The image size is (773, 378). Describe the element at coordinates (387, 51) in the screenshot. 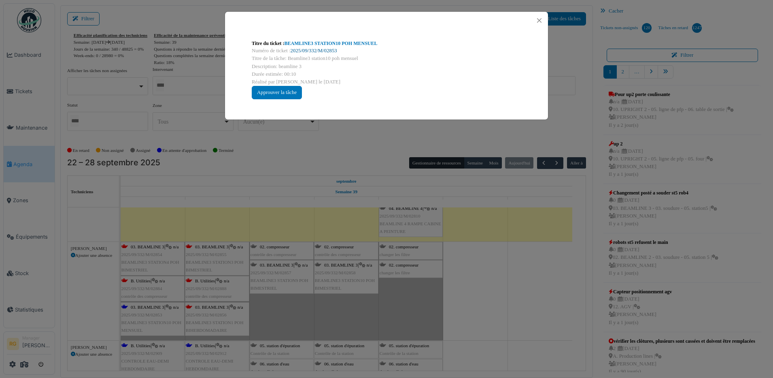

I see `div: Numéro de ticket :` at that location.